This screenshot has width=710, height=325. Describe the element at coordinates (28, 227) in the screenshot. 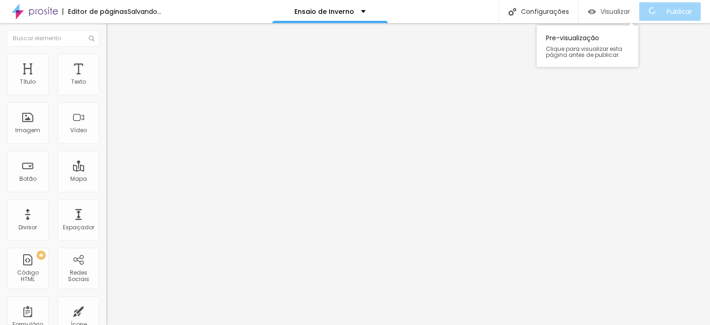

I see `div: Divisor` at that location.